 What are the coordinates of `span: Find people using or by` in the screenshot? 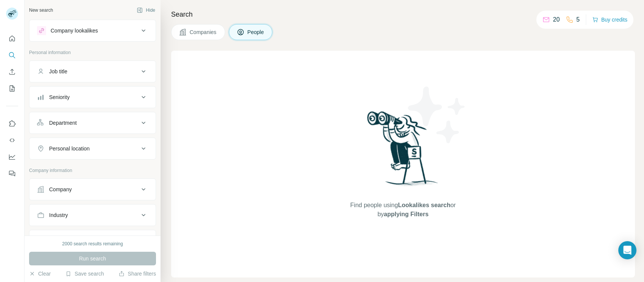 It's located at (403, 210).